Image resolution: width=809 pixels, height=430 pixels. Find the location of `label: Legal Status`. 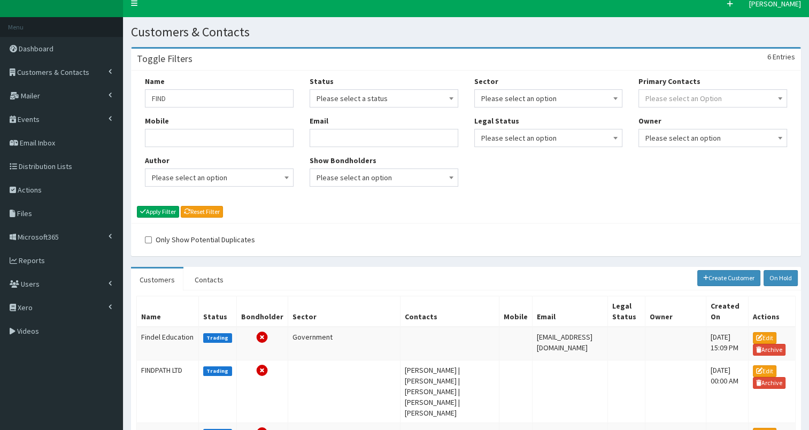

label: Legal Status is located at coordinates (497, 121).